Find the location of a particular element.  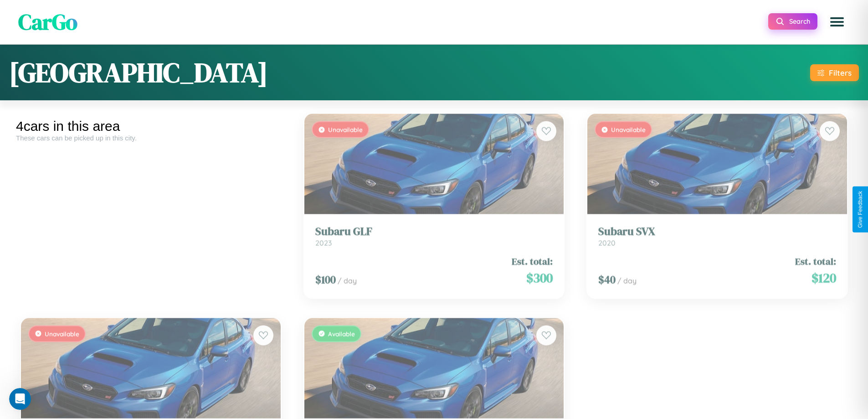

span: $ 120 is located at coordinates (824, 274).